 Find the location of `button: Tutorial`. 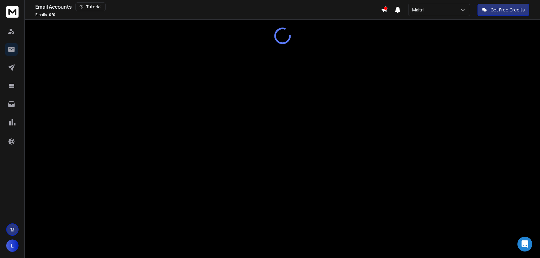

button: Tutorial is located at coordinates (90, 7).